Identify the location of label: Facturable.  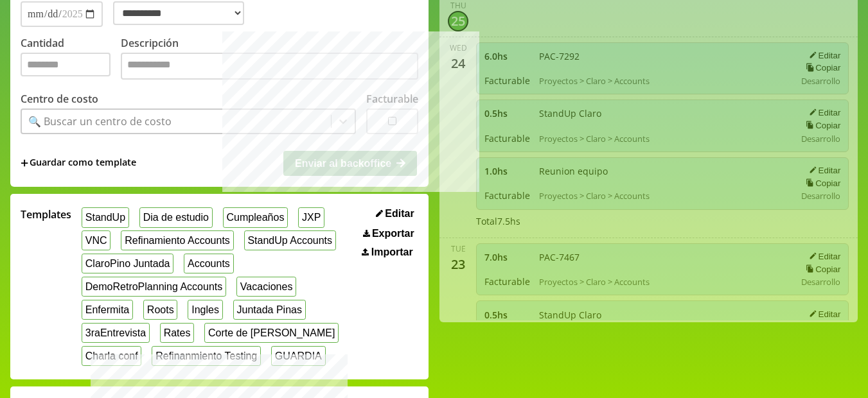
(392, 99).